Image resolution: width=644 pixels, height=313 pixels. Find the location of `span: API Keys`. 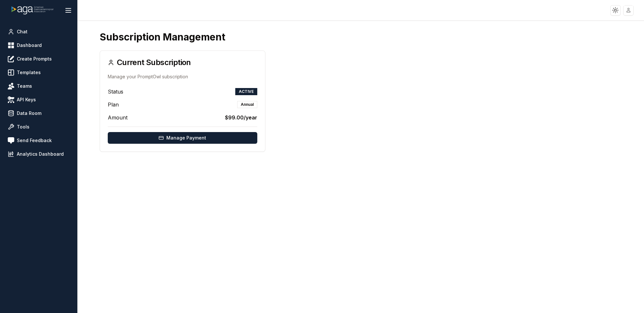

span: API Keys is located at coordinates (26, 99).